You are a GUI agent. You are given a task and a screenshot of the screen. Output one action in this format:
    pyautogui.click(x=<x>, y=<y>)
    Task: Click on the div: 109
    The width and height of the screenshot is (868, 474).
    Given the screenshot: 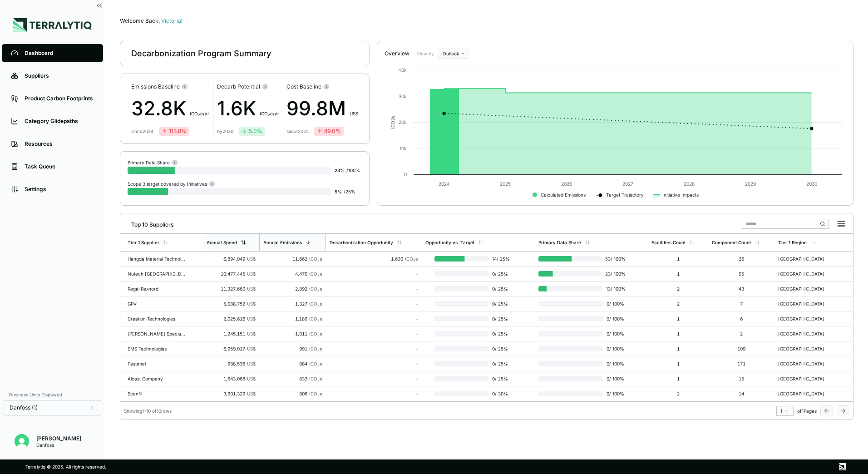 What is the action you would take?
    pyautogui.click(x=741, y=348)
    